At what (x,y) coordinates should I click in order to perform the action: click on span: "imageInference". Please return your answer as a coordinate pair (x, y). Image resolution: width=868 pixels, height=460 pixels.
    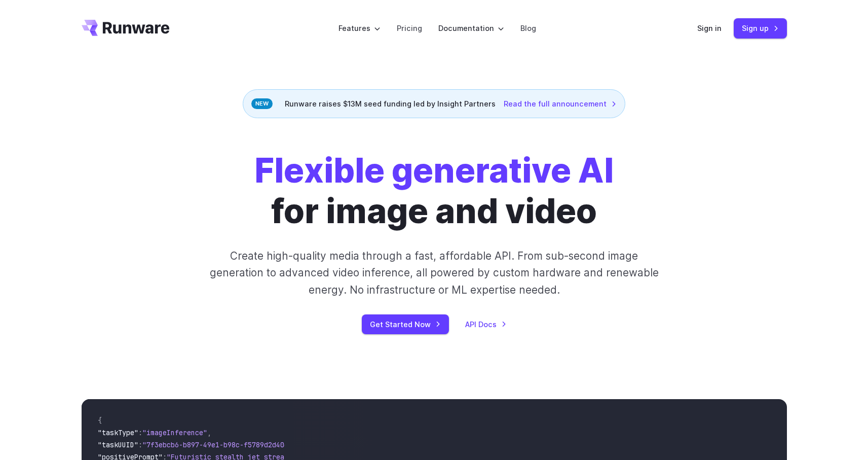
    Looking at the image, I should click on (175, 432).